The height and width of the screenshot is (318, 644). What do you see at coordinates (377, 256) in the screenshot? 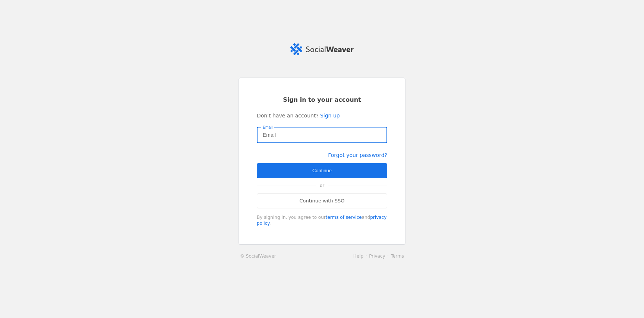
I see `a: Privacy` at bounding box center [377, 256].